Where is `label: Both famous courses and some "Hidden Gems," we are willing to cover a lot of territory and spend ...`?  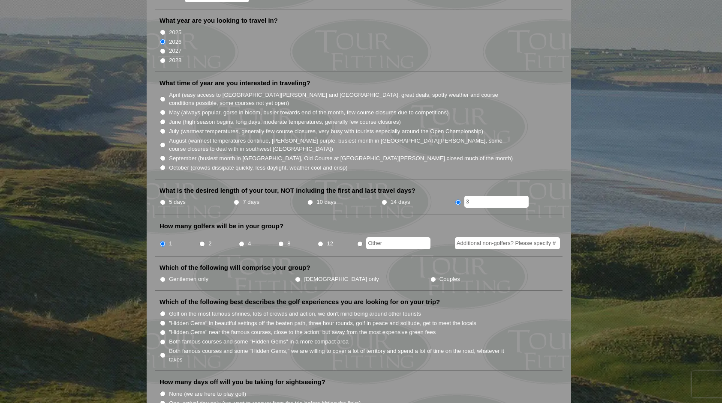 label: Both famous courses and some "Hidden Gems," we are willing to cover a lot of territory and spend ... is located at coordinates (341, 355).